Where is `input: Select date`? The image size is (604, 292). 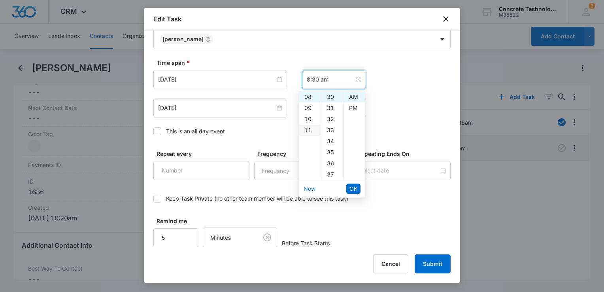
input: Select date is located at coordinates (399, 170).